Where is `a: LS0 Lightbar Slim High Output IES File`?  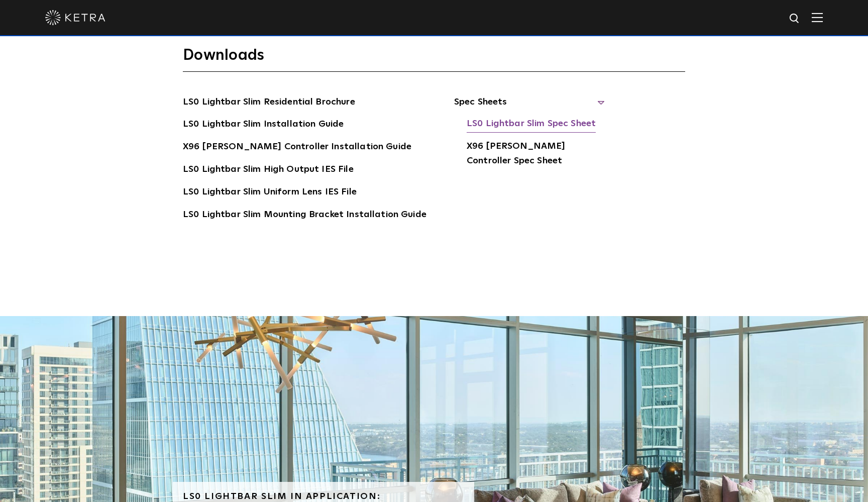 a: LS0 Lightbar Slim High Output IES File is located at coordinates (268, 170).